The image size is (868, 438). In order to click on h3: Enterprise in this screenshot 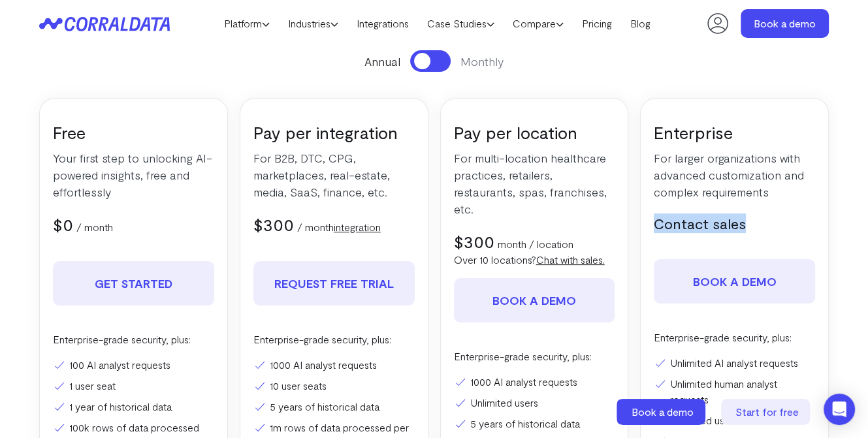, I will do `click(734, 132)`.